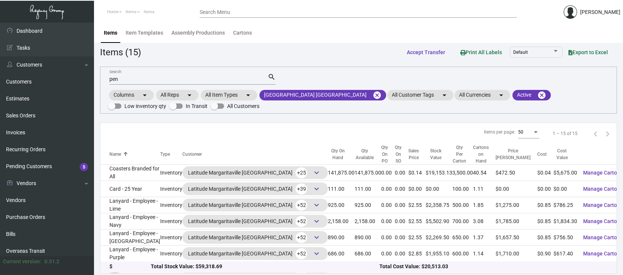 The image size is (623, 275). I want to click on td: $5,675.00, so click(566, 173).